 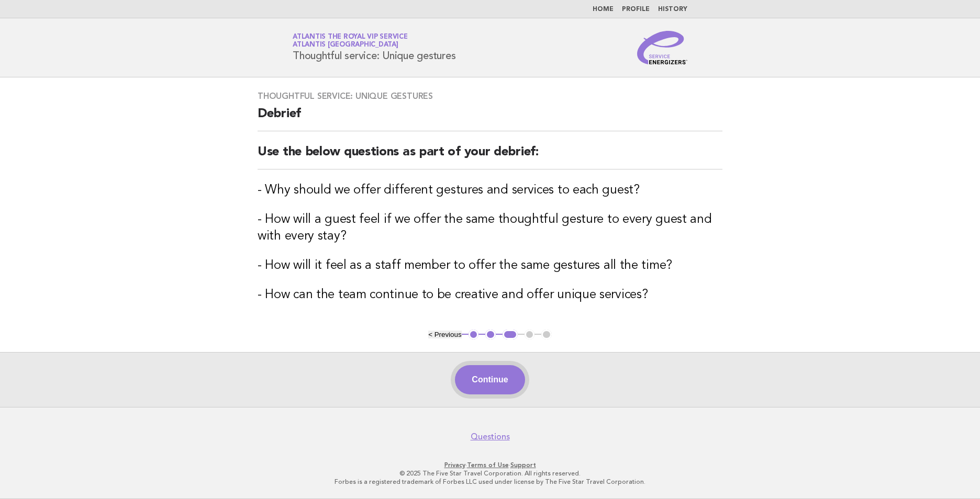 I want to click on button: 3, so click(x=510, y=335).